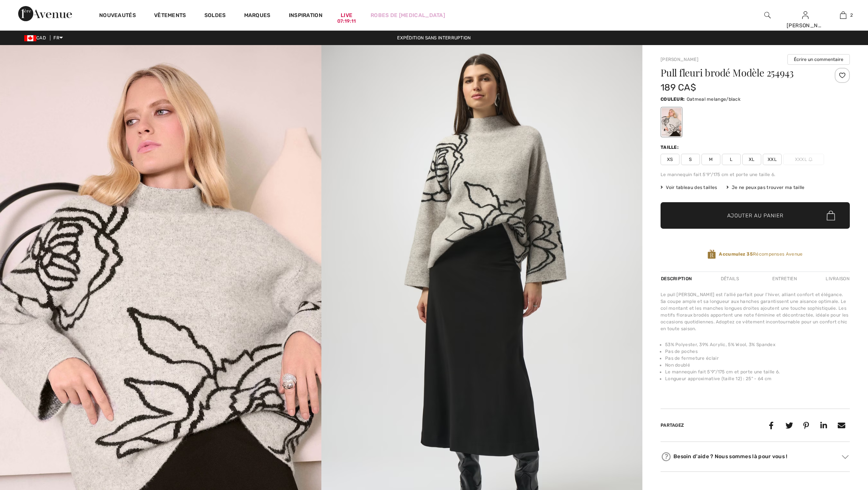 The width and height of the screenshot is (868, 490). I want to click on a: 2, so click(843, 16).